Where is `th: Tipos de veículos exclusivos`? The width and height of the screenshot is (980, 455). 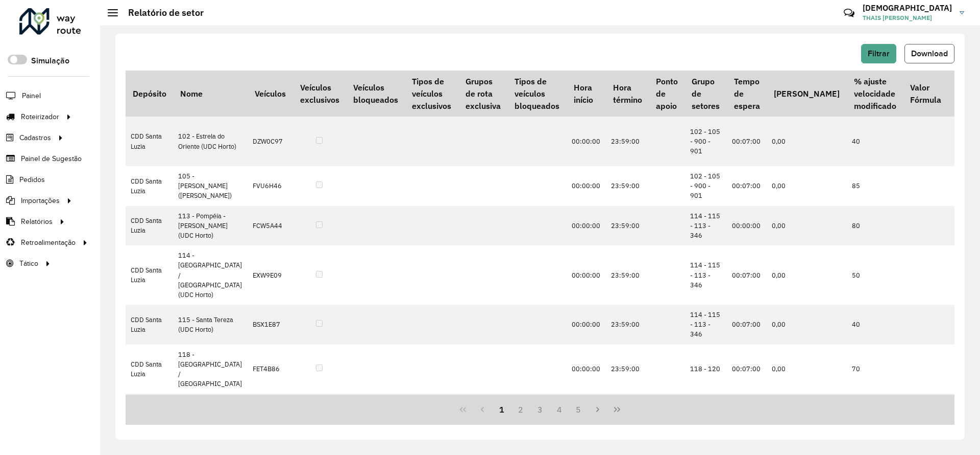 th: Tipos de veículos exclusivos is located at coordinates (432, 94).